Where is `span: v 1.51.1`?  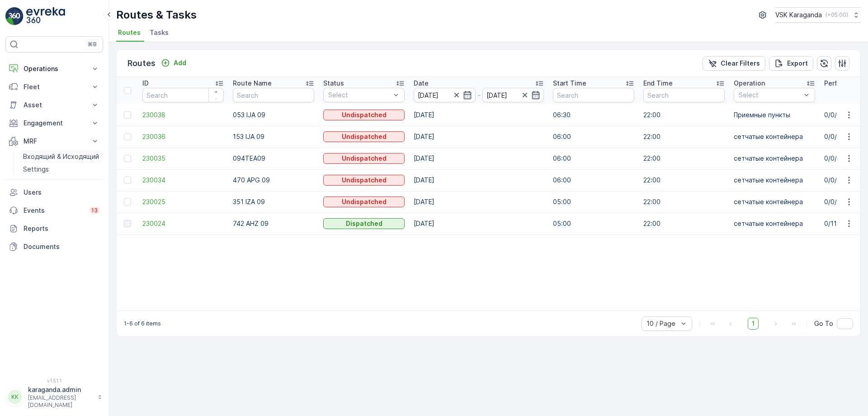
span: v 1.51.1 is located at coordinates (55, 381).